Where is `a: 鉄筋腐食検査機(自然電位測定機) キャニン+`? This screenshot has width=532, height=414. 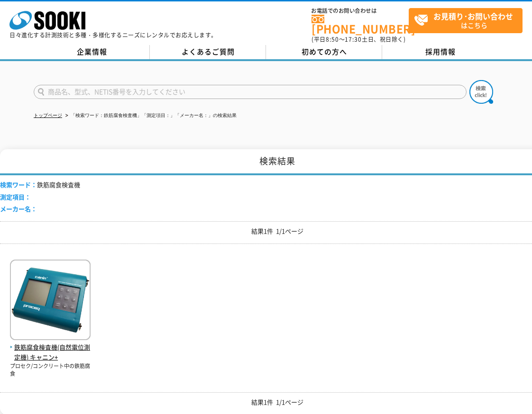
a: 鉄筋腐食検査機(自然電位測定機) キャニン+ is located at coordinates (50, 347).